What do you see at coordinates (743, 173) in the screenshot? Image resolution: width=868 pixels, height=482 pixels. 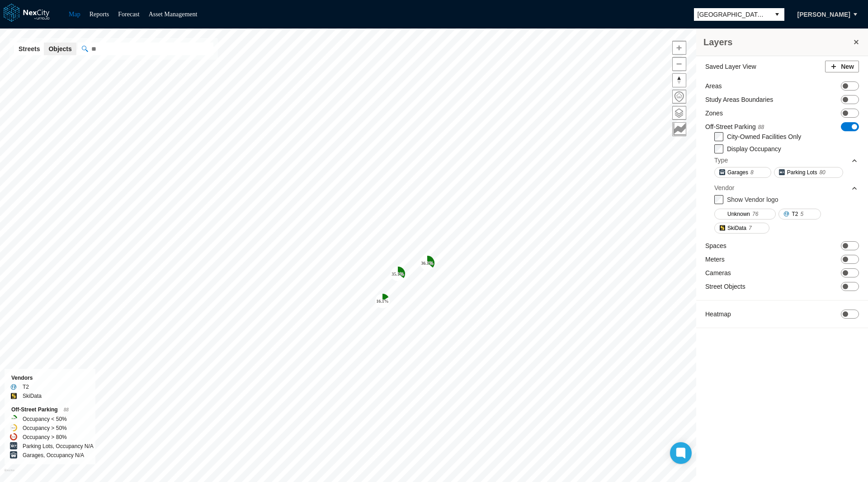 I see `button: Garages8` at bounding box center [743, 173].